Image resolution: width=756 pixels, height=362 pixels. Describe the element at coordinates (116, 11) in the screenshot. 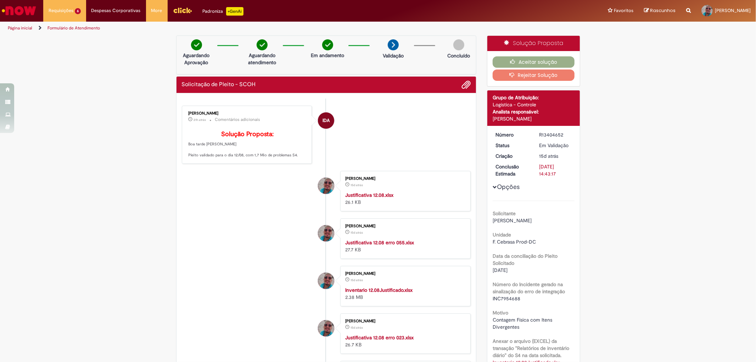

I see `span: Despesas Corporativas` at that location.